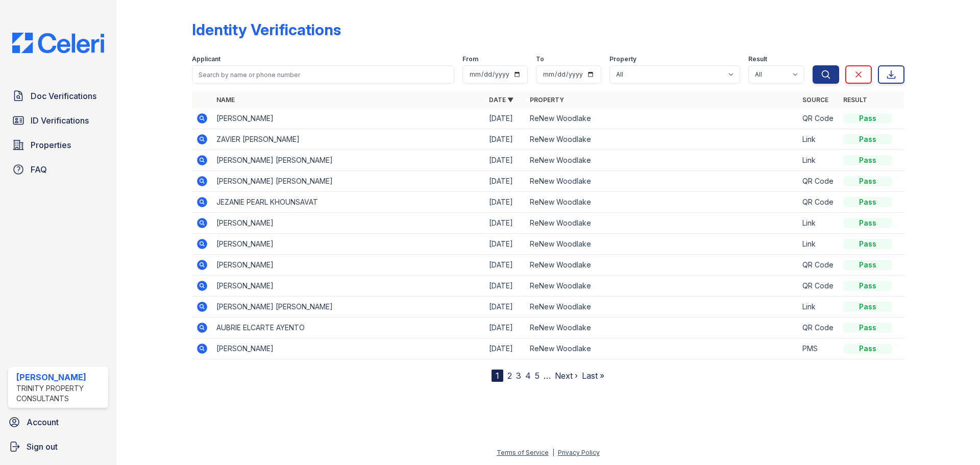  What do you see at coordinates (758, 59) in the screenshot?
I see `label: Result` at bounding box center [758, 59].